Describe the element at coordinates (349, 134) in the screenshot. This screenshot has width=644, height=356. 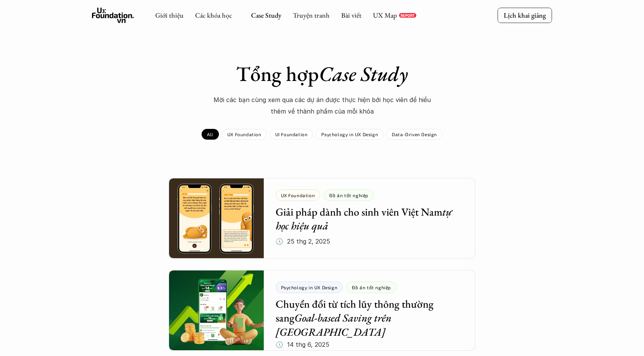
I see `p: Psychology in UX Design` at that location.